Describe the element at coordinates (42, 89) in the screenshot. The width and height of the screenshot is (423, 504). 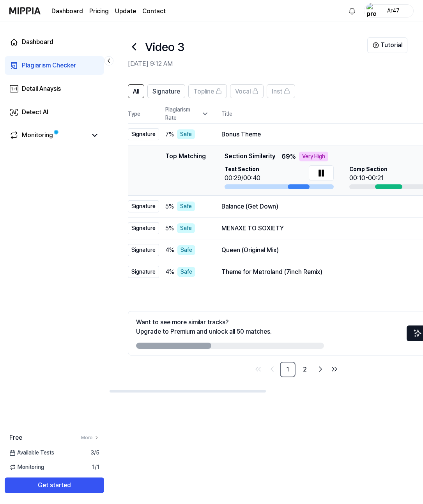
I see `div: Detail Anaysis` at that location.